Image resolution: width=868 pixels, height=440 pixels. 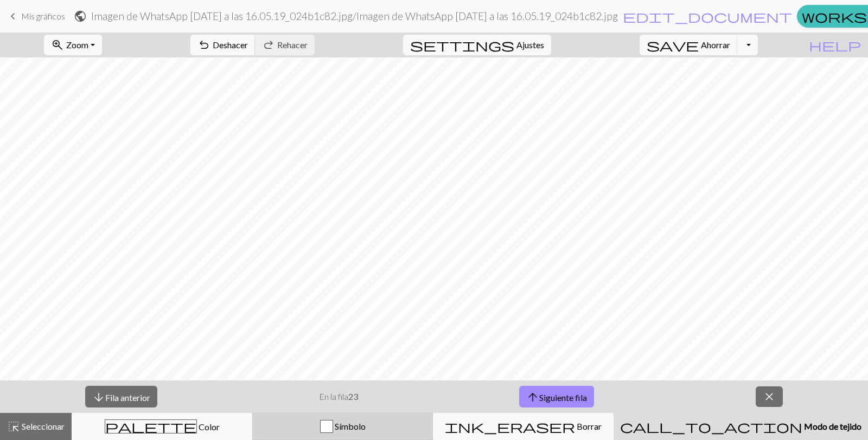 What do you see at coordinates (13, 427) in the screenshot?
I see `span: highlight_alt` at bounding box center [13, 427].